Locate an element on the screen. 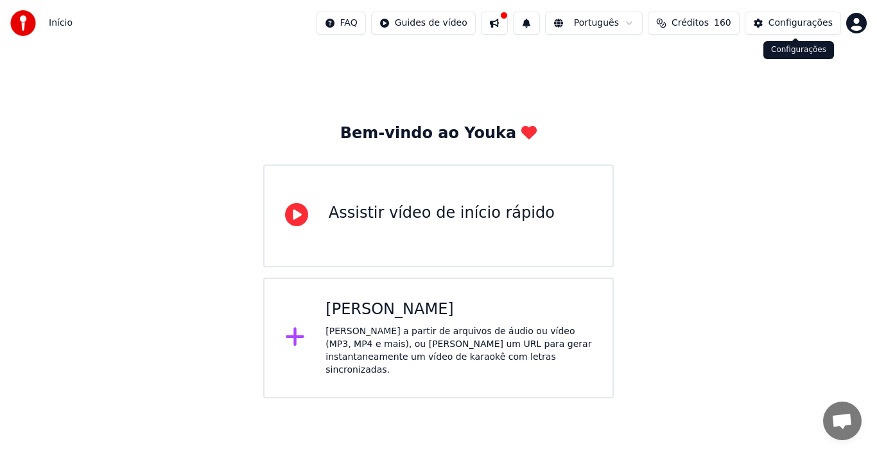 This screenshot has width=877, height=453. div: Assistir vídeo de início rápido is located at coordinates (442, 213).